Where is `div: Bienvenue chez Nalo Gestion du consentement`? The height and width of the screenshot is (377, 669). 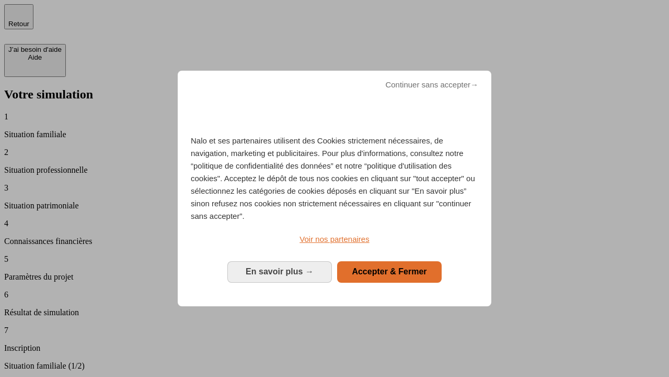
div: Bienvenue chez Nalo Gestion du consentement is located at coordinates (335, 188).